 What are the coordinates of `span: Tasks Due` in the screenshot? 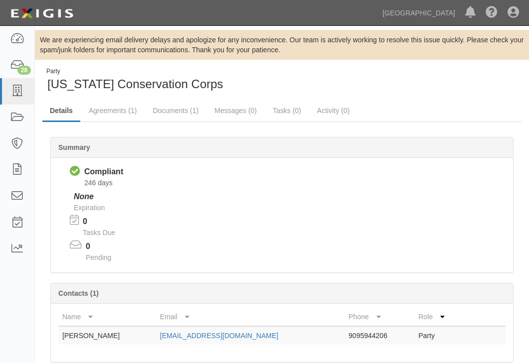 It's located at (99, 233).